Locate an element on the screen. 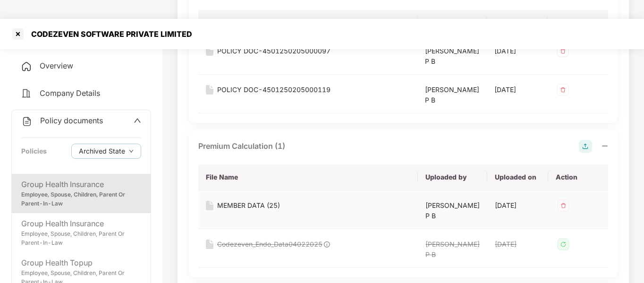 The height and width of the screenshot is (283, 644). img: svg+xml;base64,PHN2ZyB4bWxucz0iaHR0cDovL3d3dy53My5vcmcvMjAwMC9zdmciIHdpZHRoPSIxOCIgaGVpZ2h0PSIxOC... is located at coordinates (327, 244).